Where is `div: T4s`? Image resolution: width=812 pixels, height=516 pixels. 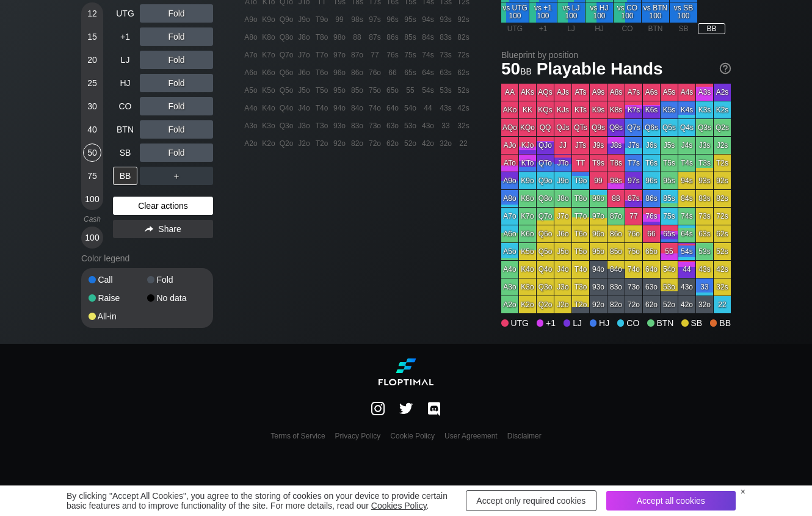 div: T4s is located at coordinates (686, 163).